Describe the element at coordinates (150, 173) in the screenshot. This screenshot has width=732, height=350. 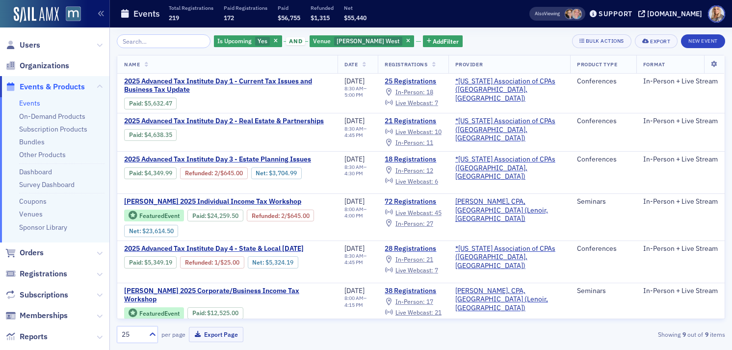
I see `div: Paid: 21 - $434999` at that location.